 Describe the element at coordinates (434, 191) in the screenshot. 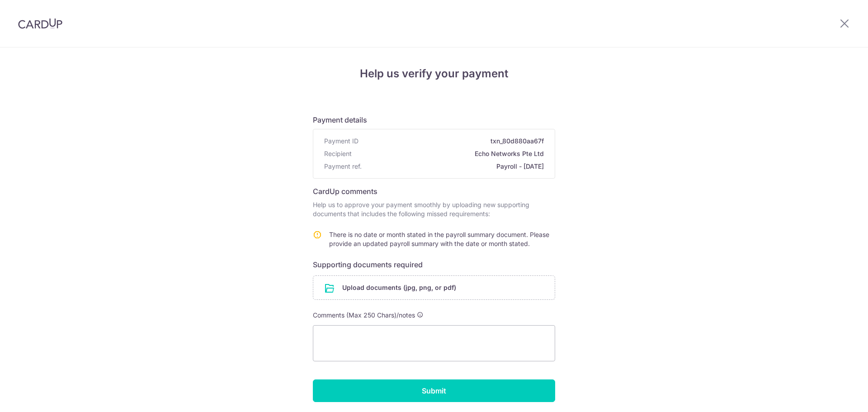

I see `h6: CardUp comments` at that location.